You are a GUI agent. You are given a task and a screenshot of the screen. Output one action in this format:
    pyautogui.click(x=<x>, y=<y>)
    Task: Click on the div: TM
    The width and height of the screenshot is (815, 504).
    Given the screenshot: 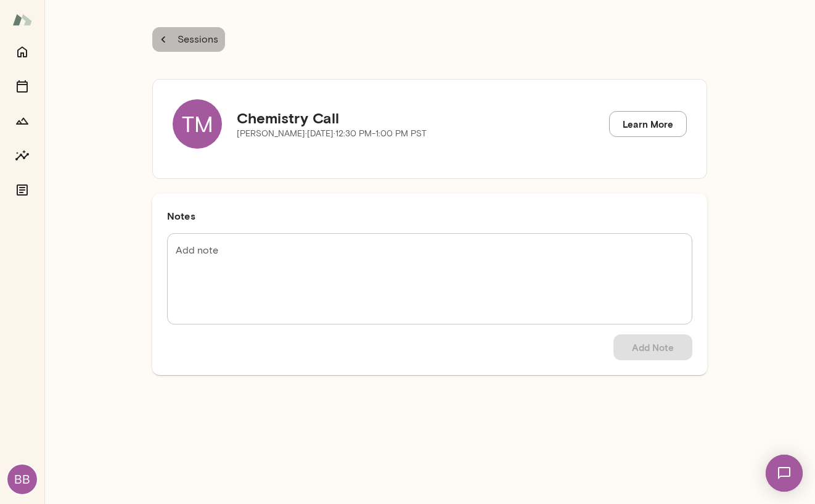 What is the action you would take?
    pyautogui.click(x=198, y=124)
    